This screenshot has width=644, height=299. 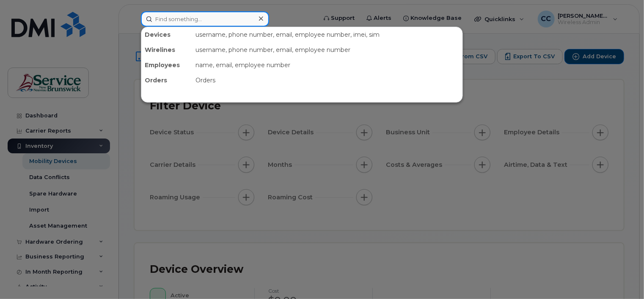 I want to click on div: Employees, so click(x=167, y=65).